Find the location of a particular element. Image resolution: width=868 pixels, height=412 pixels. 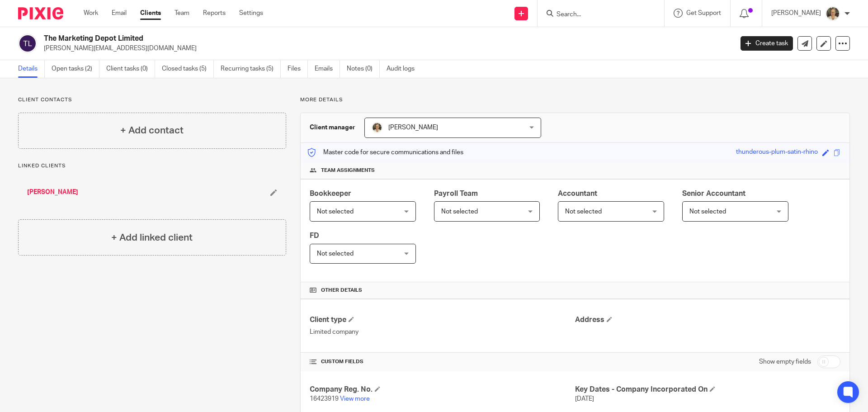

a: Clients is located at coordinates (150, 13).